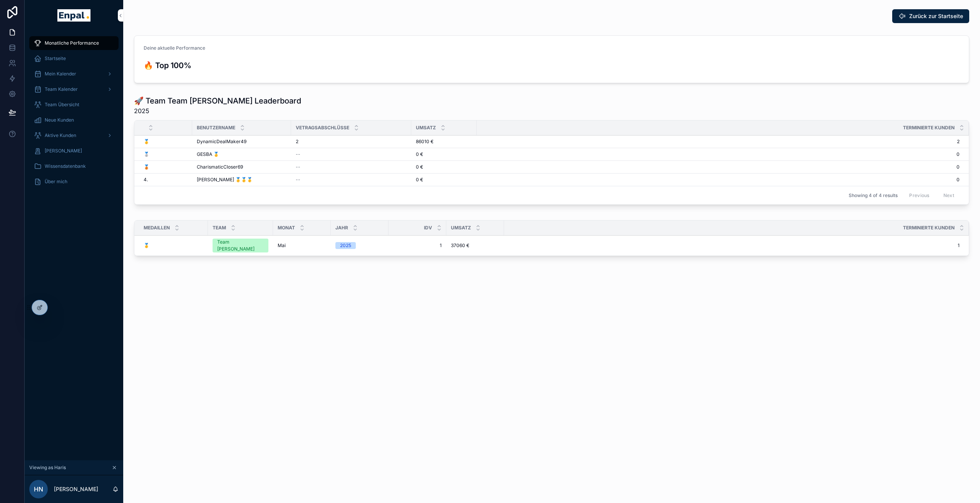  Describe the element at coordinates (444, 142) in the screenshot. I see `a: 86010 €` at that location.